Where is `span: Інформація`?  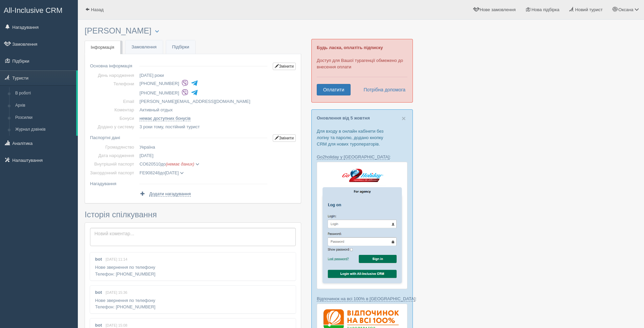 span: Інформація is located at coordinates (102, 47).